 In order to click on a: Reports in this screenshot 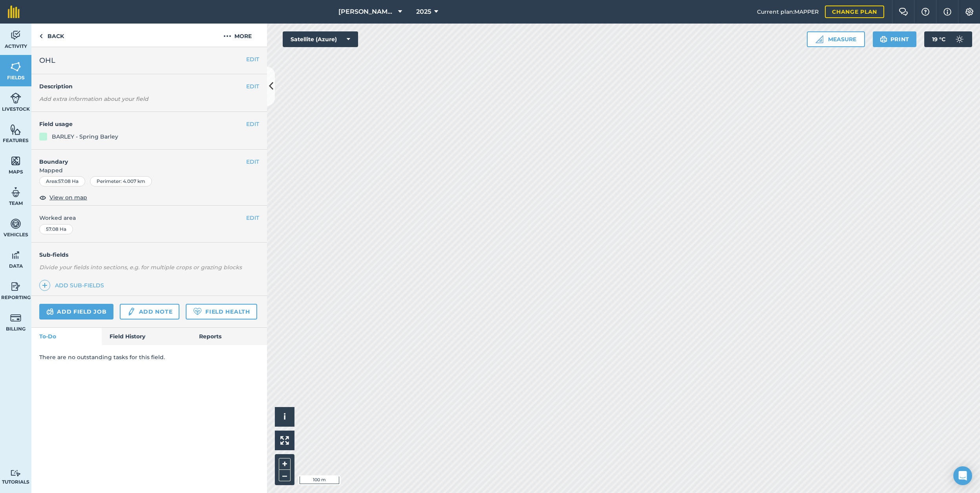, I will do `click(229, 336)`.